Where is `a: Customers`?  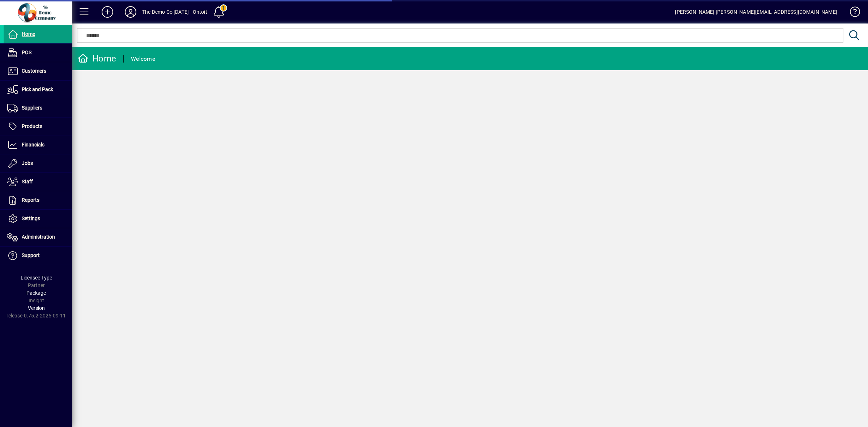 a: Customers is located at coordinates (38, 72).